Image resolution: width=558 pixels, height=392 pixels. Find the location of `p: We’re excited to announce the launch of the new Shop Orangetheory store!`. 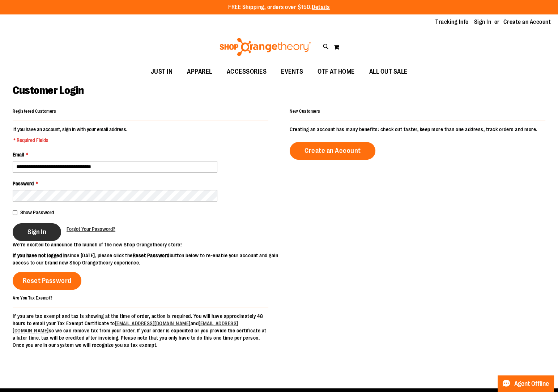

p: We’re excited to announce the launch of the new Shop Orangetheory store! is located at coordinates (146, 244).